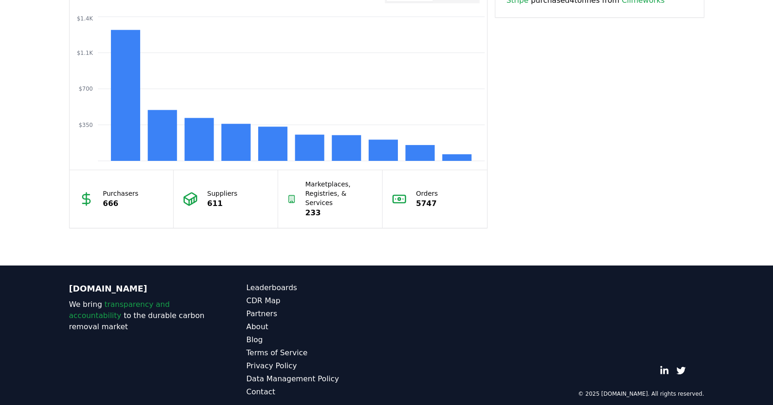 Image resolution: width=773 pixels, height=405 pixels. What do you see at coordinates (222, 193) in the screenshot?
I see `p: Suppliers` at bounding box center [222, 193].